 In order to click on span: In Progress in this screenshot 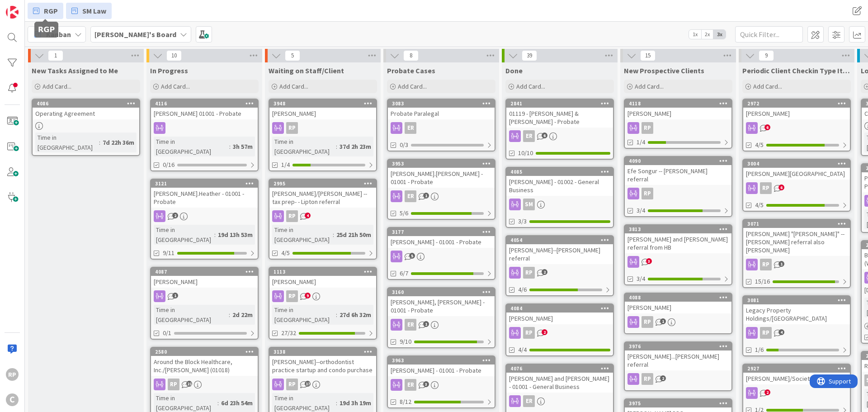, I will do `click(169, 71)`.